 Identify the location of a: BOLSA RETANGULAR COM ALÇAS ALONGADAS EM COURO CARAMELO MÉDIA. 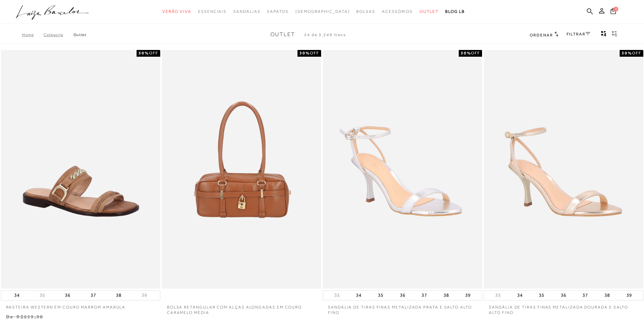
(241, 308).